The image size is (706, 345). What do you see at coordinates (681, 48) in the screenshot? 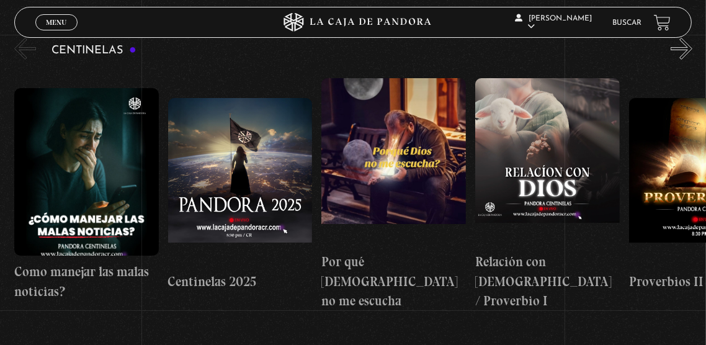
I see `button: Next` at bounding box center [681, 48].